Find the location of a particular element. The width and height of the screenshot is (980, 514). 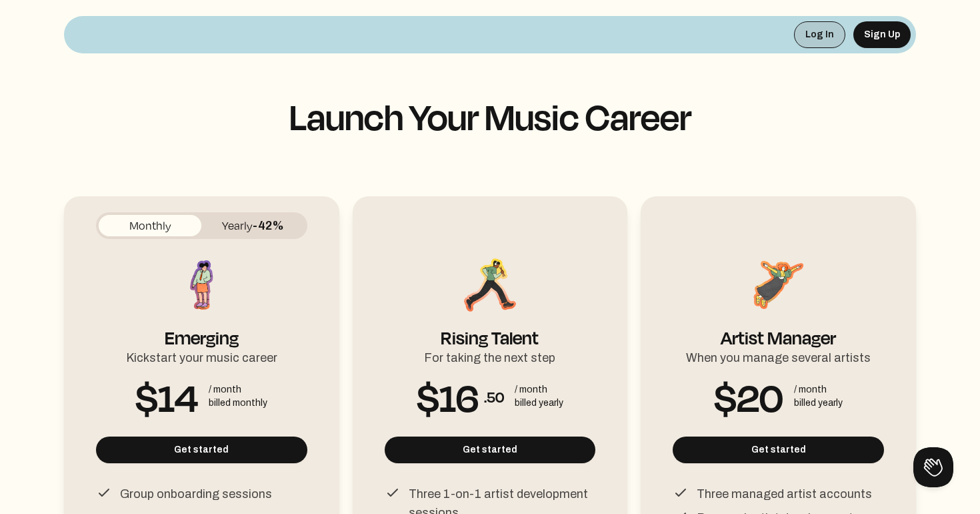

span: $20 is located at coordinates (749, 396).